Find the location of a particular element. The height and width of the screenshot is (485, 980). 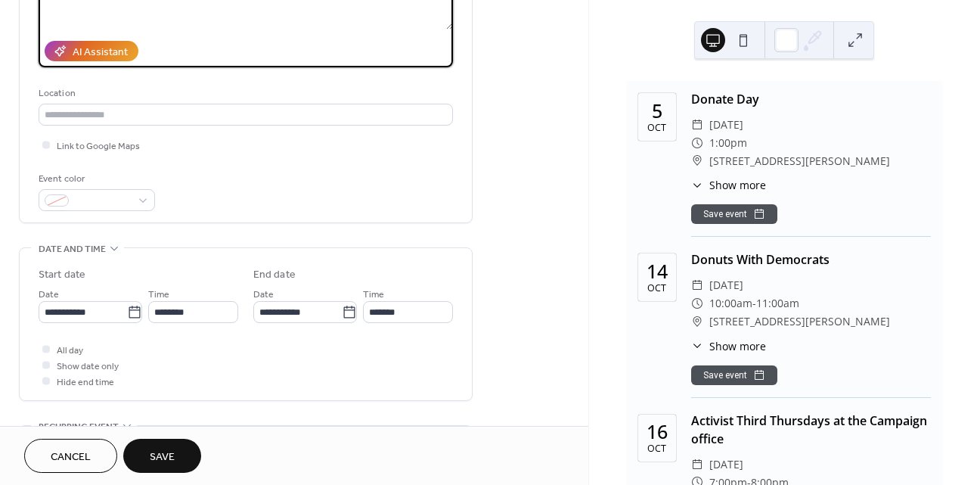

span: 11:00am is located at coordinates (777, 303).